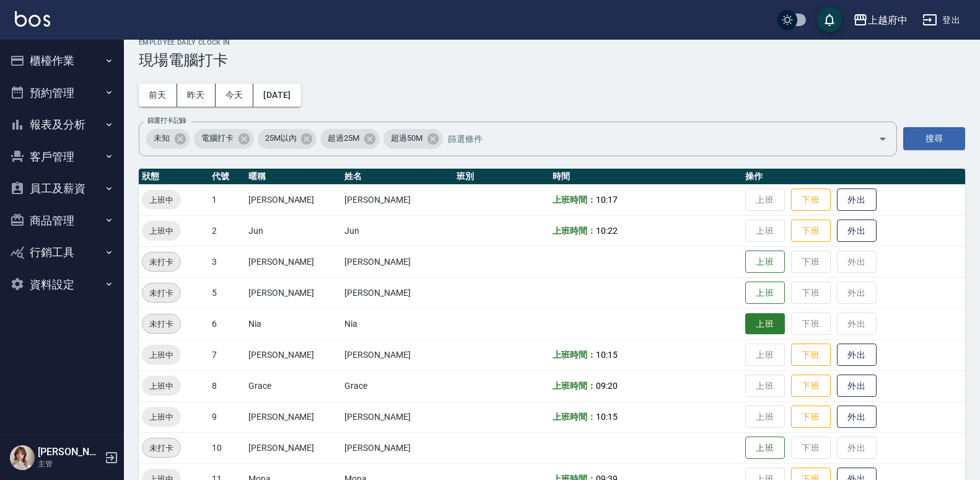 This screenshot has width=980, height=480. I want to click on th: 操作, so click(854, 177).